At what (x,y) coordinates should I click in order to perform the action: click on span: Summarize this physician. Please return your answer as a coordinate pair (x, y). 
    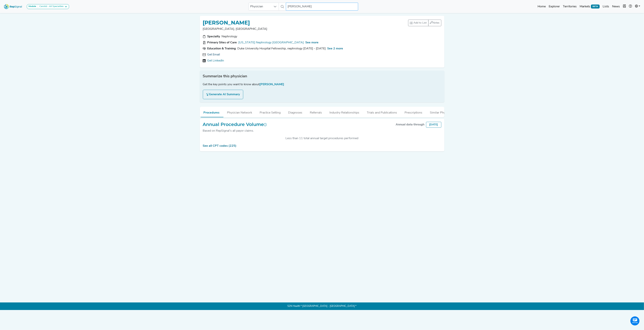
    Looking at the image, I should click on (225, 76).